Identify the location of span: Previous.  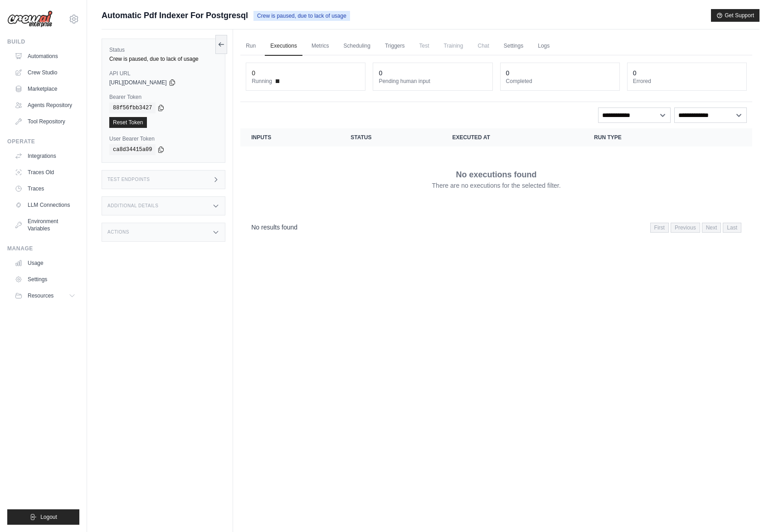
(685, 228).